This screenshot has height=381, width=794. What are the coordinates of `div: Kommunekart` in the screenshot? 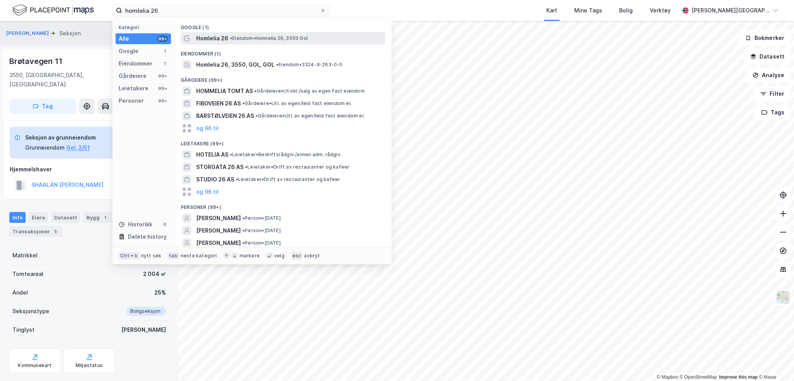 It's located at (34, 365).